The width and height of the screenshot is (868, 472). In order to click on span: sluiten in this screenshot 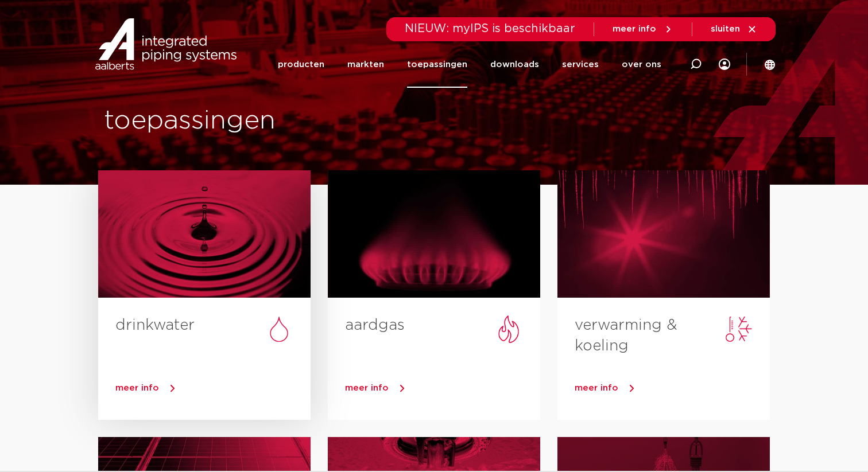, I will do `click(725, 29)`.